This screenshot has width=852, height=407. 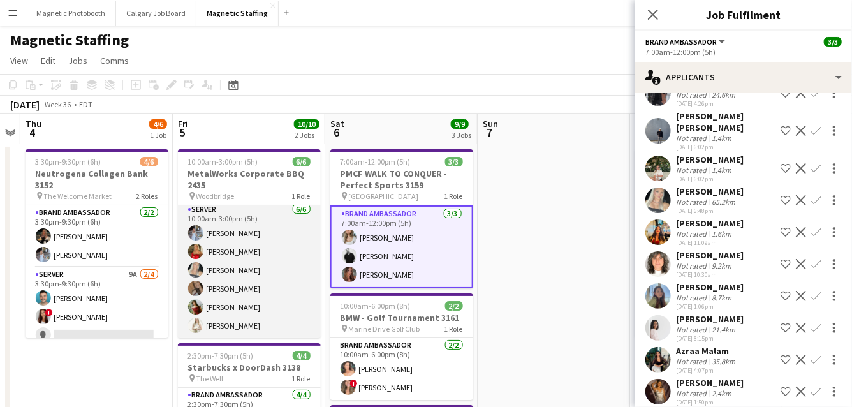 I want to click on div: 10:00am-3:00pm (5h)6/6MetalWorks Corporate BBQ 2435 Woodbridge1 RoleServer6/610:00am-3:00pm (5h)[..., so click(x=249, y=244).